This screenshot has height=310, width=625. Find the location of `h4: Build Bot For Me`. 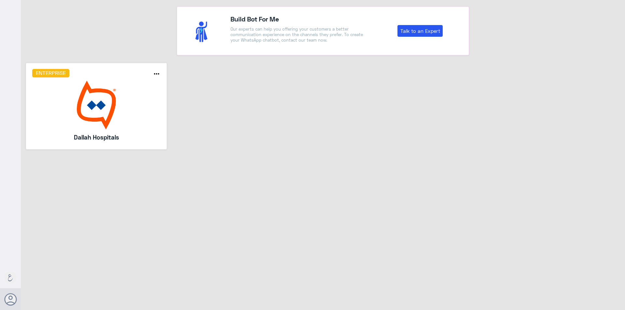

h4: Build Bot For Me is located at coordinates (299, 19).